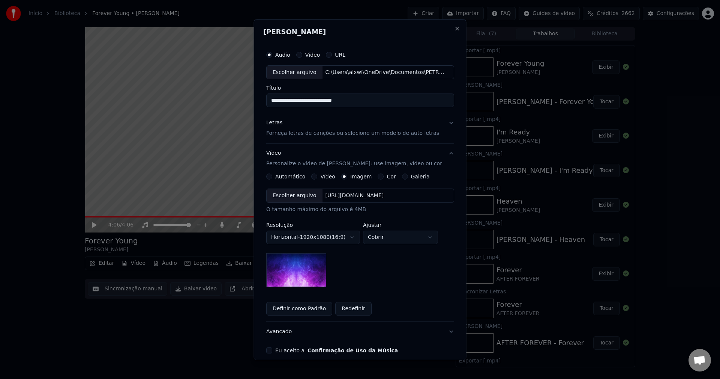  What do you see at coordinates (313, 225) in the screenshot?
I see `label: Resolução` at bounding box center [313, 225].